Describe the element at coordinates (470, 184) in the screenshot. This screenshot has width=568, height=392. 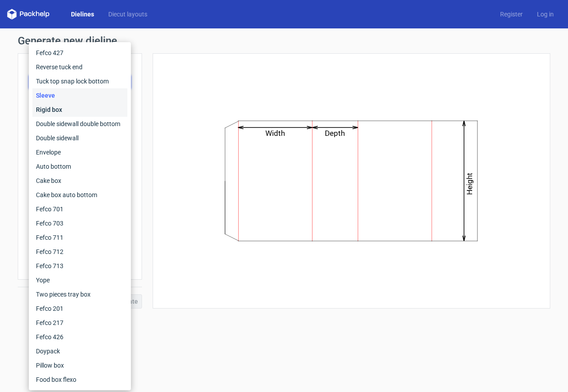
I see `text: Height` at that location.